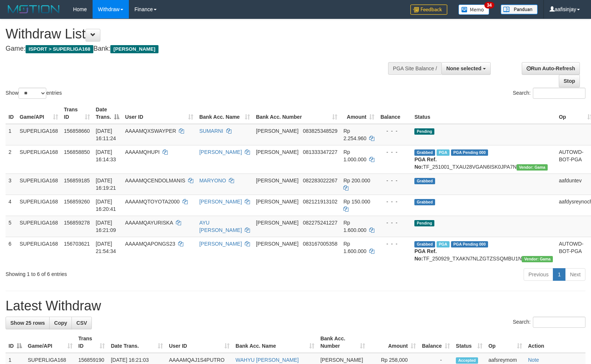 The image size is (591, 364). Describe the element at coordinates (467, 360) in the screenshot. I see `span: Accepted` at that location.